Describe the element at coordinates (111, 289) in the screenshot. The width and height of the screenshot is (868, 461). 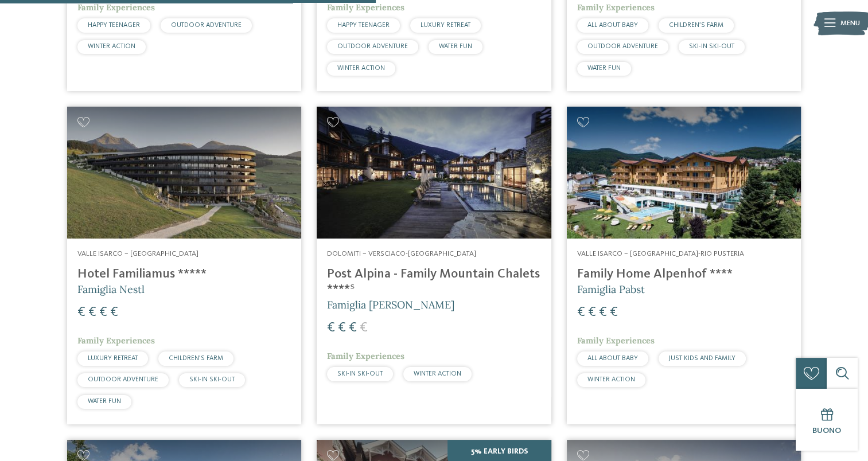
I see `span: Famiglia Nestl` at that location.